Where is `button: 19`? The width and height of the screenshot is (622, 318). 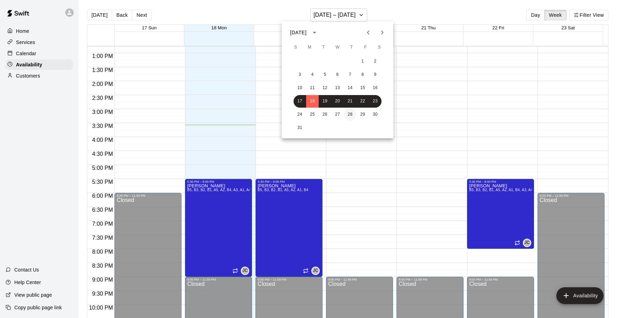 button: 19 is located at coordinates (325, 101).